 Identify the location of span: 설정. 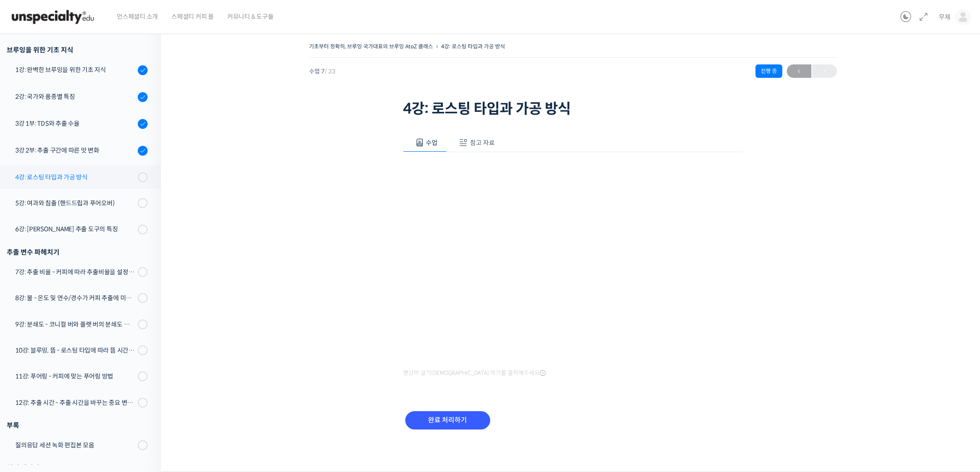
(144, 300).